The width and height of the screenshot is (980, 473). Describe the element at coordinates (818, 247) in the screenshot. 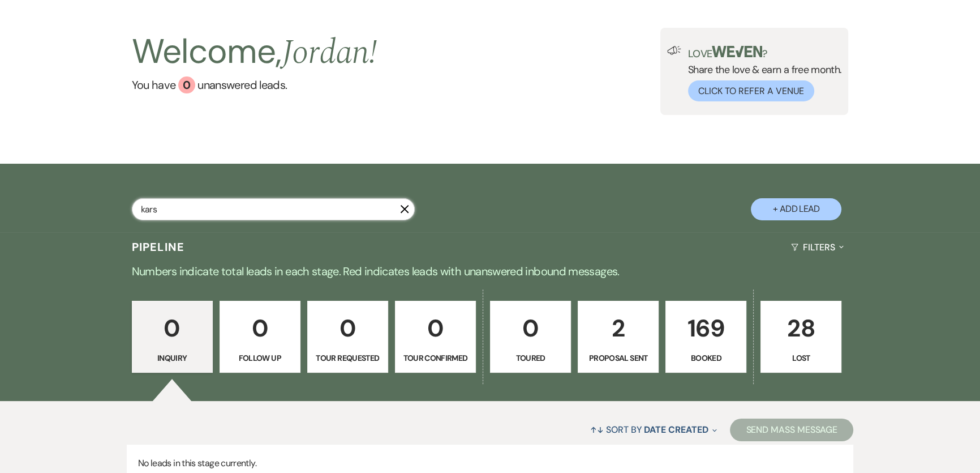

I see `button: Filters` at that location.